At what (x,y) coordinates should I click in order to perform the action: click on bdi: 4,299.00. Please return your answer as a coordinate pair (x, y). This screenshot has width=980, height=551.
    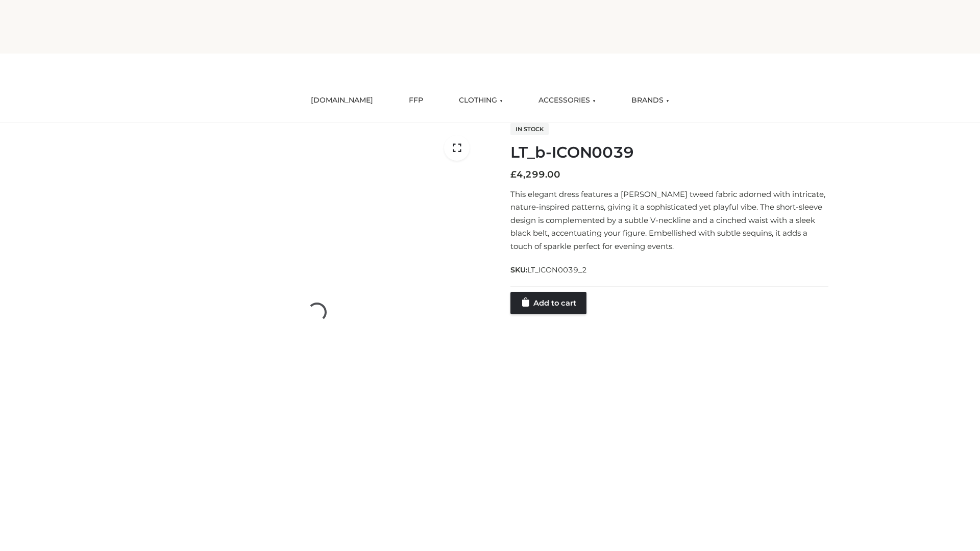
    Looking at the image, I should click on (536, 174).